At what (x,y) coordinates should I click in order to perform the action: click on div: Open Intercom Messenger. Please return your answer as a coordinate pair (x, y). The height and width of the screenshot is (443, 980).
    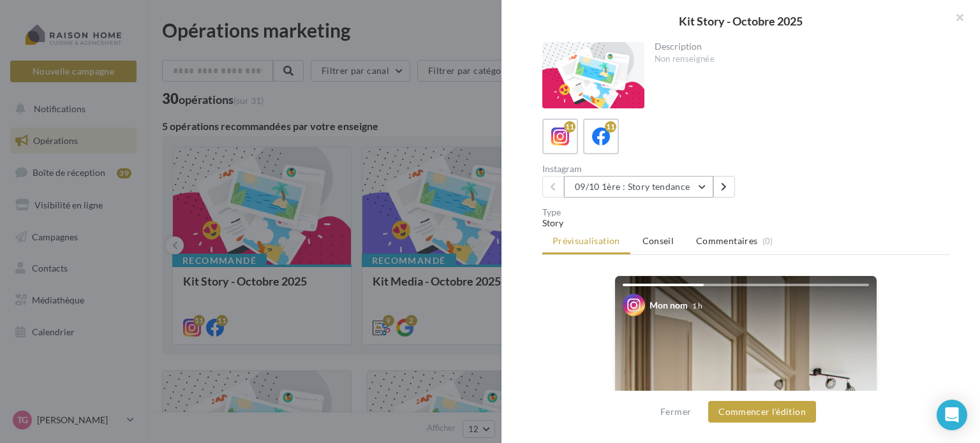
    Looking at the image, I should click on (952, 416).